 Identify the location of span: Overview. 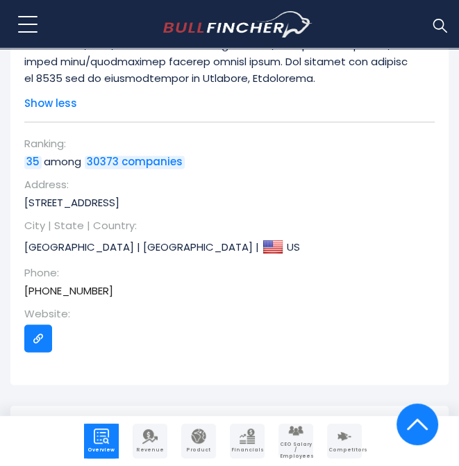
(101, 450).